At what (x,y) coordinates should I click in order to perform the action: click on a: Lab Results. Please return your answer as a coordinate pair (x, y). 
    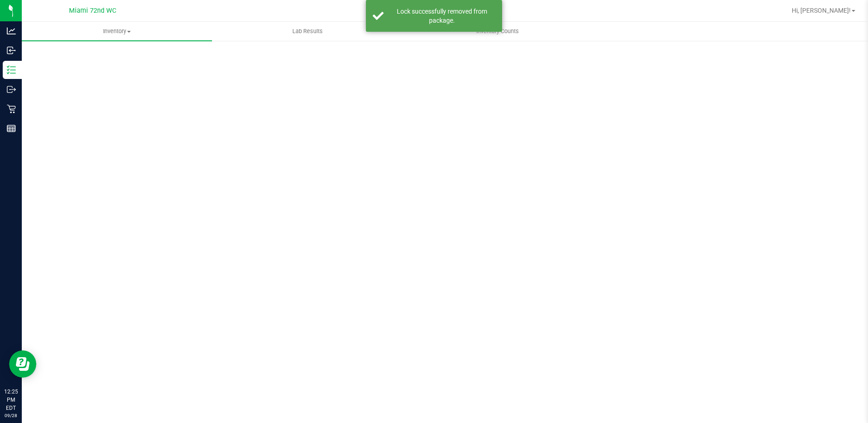
    Looking at the image, I should click on (307, 31).